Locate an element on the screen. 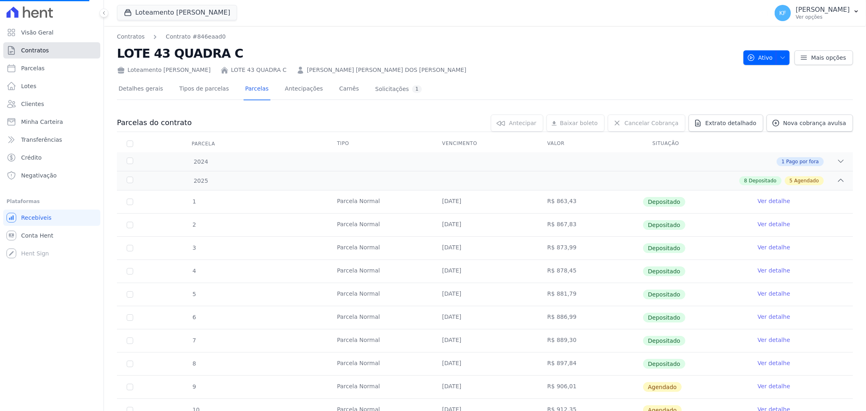  a: Conta Hent is located at coordinates (52, 236).